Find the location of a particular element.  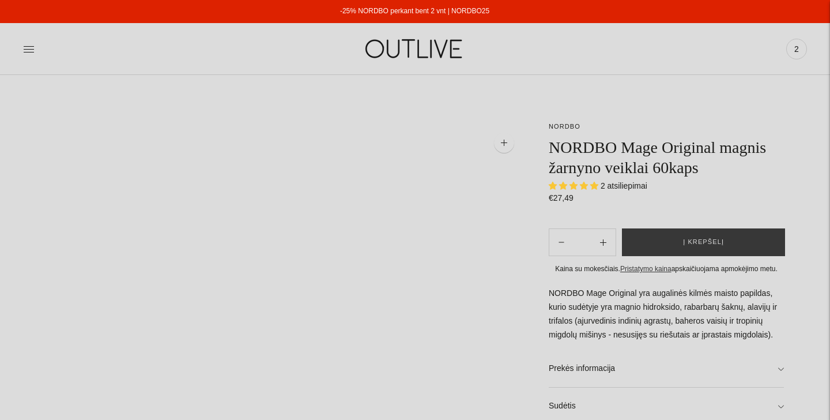

button: Subtract product quantity is located at coordinates (603, 242).